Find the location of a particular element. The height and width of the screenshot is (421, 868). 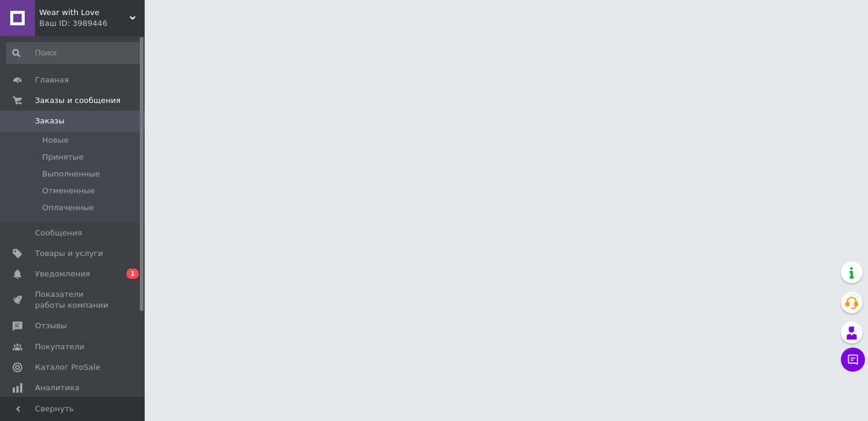

span: Покупатели is located at coordinates (60, 347).